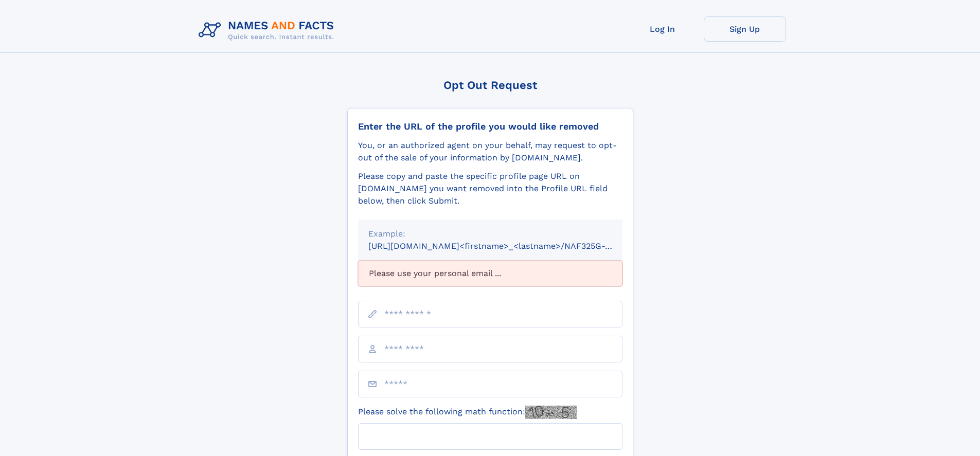 The image size is (980, 456). I want to click on a: Sign Up, so click(744, 29).